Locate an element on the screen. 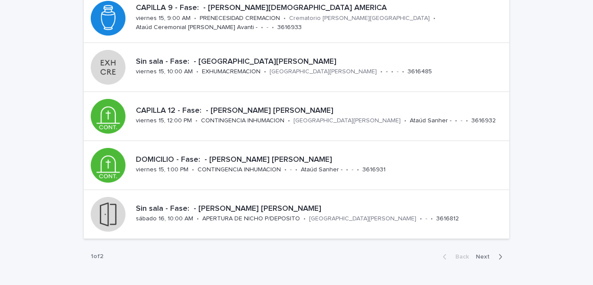  p: viernes 15, 1:00 PM is located at coordinates (162, 170).